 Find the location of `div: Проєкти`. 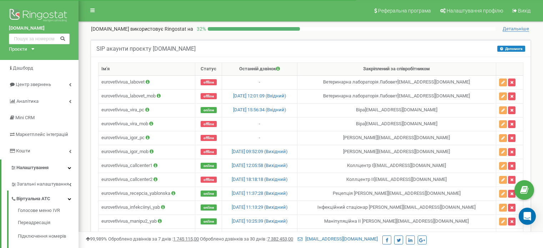

div: Проєкти is located at coordinates (18, 49).